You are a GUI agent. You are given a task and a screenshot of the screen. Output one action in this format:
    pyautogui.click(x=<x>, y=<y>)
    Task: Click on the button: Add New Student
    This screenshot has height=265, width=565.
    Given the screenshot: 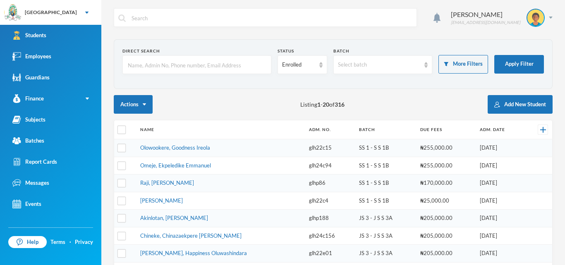 What is the action you would take?
    pyautogui.click(x=520, y=104)
    